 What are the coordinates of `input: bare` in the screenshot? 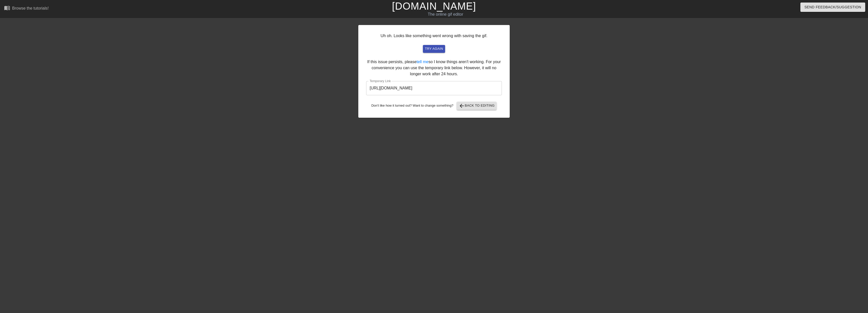 It's located at (434, 88).